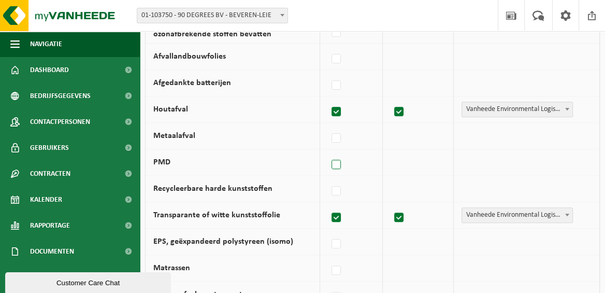 This screenshot has width=605, height=293. What do you see at coordinates (52, 251) in the screenshot?
I see `span: Documenten` at bounding box center [52, 251].